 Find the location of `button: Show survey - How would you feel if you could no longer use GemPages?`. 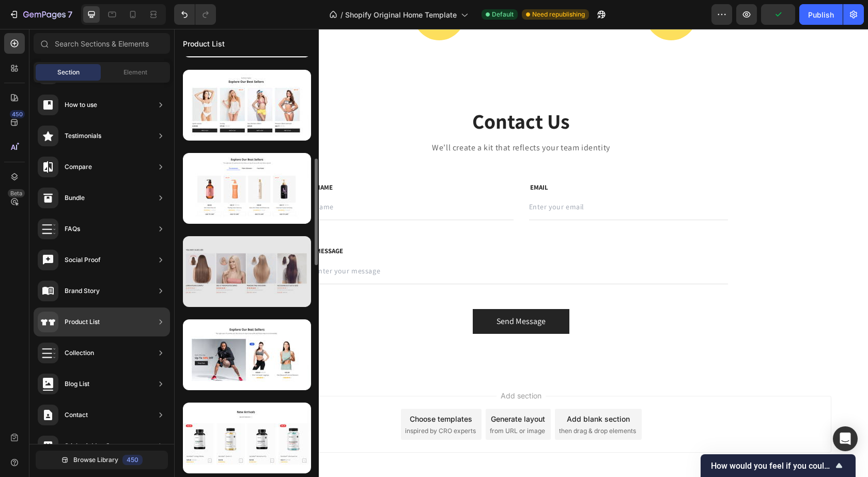

button: Show survey - How would you feel if you could no longer use GemPages? is located at coordinates (778, 466).